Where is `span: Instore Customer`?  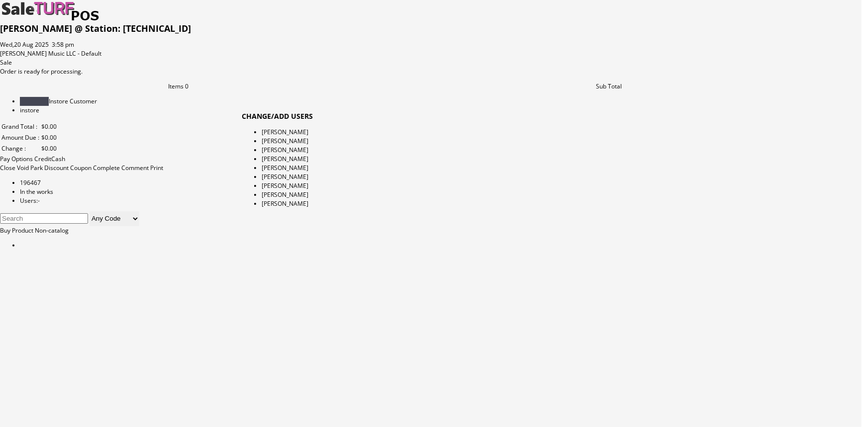 span: Instore Customer is located at coordinates (73, 101).